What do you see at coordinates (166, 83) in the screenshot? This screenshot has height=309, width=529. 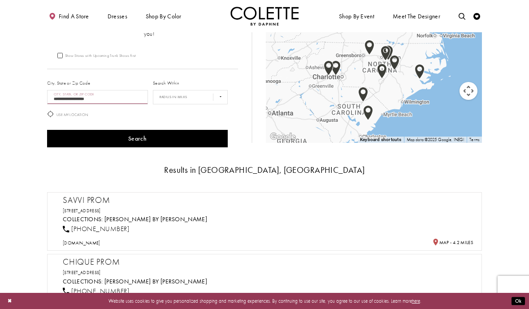 I see `label: Search Within` at bounding box center [166, 83].